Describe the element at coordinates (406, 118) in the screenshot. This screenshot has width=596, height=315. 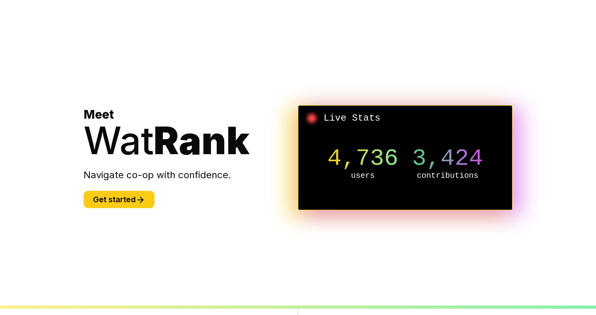
I see `h2: Live Stats` at that location.